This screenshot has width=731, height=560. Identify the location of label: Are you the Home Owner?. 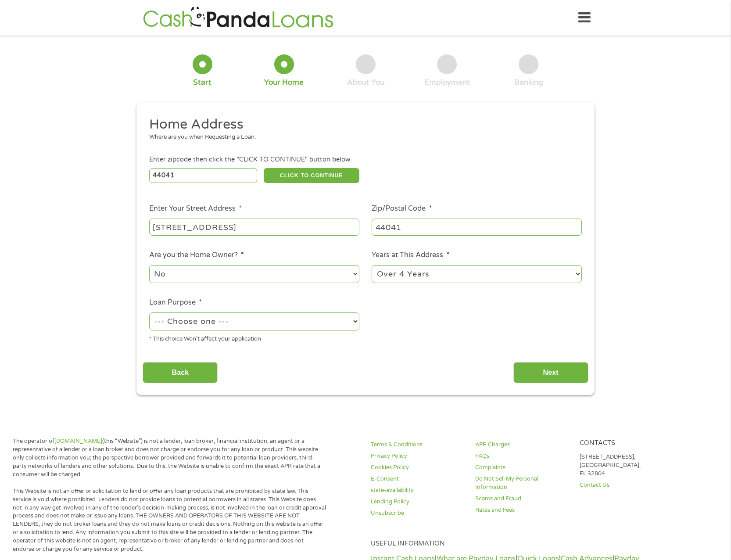
(197, 255).